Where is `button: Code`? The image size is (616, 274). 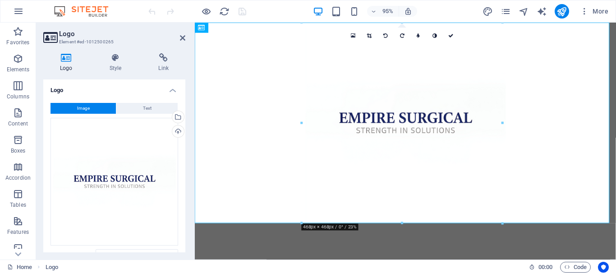 button: Code is located at coordinates (576, 267).